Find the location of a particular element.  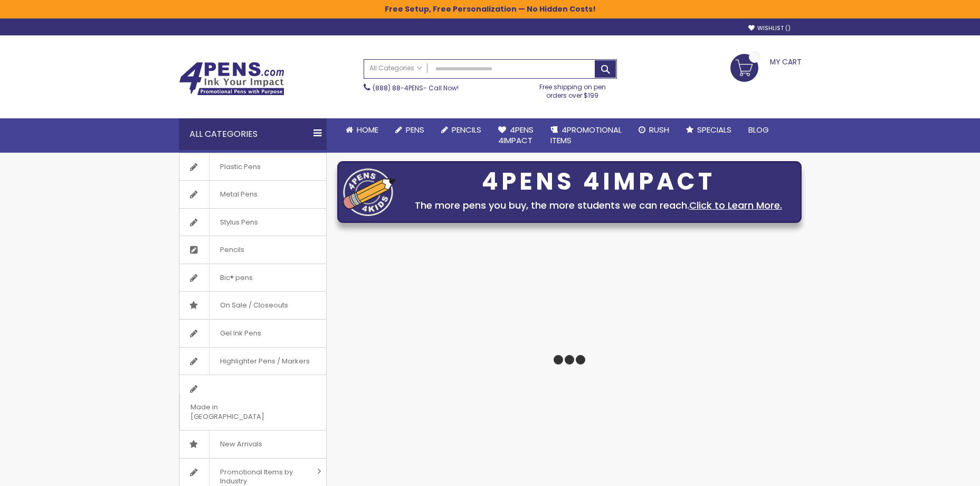

span: 4PROMOTIONAL ITEMS is located at coordinates (586, 135).